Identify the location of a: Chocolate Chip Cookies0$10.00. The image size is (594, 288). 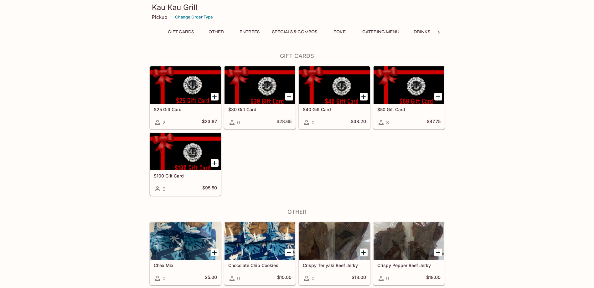
(260, 254).